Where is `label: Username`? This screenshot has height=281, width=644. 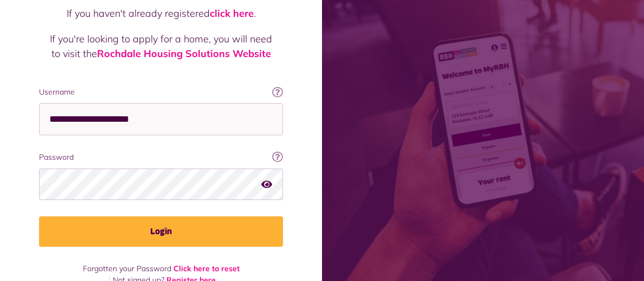 label: Username is located at coordinates (161, 92).